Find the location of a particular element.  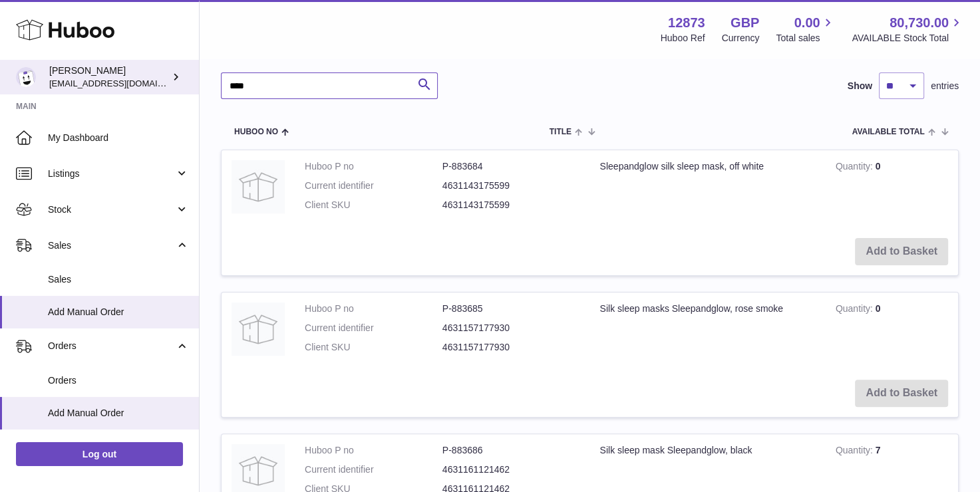

dd: 4631161121462 is located at coordinates (511, 469).